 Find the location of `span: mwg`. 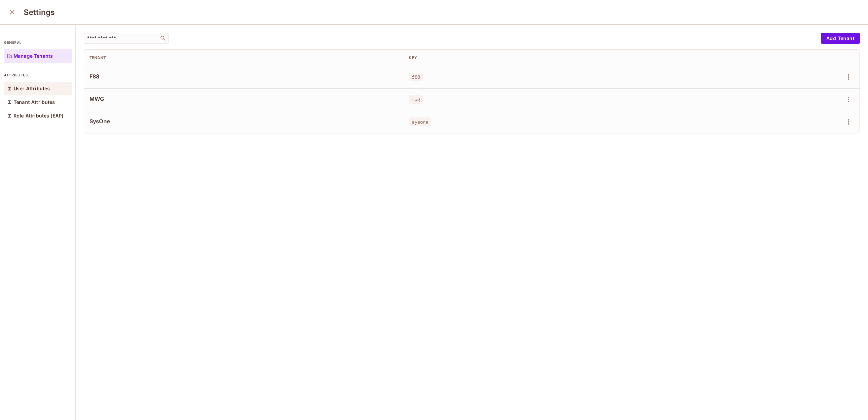

span: mwg is located at coordinates (415, 99).